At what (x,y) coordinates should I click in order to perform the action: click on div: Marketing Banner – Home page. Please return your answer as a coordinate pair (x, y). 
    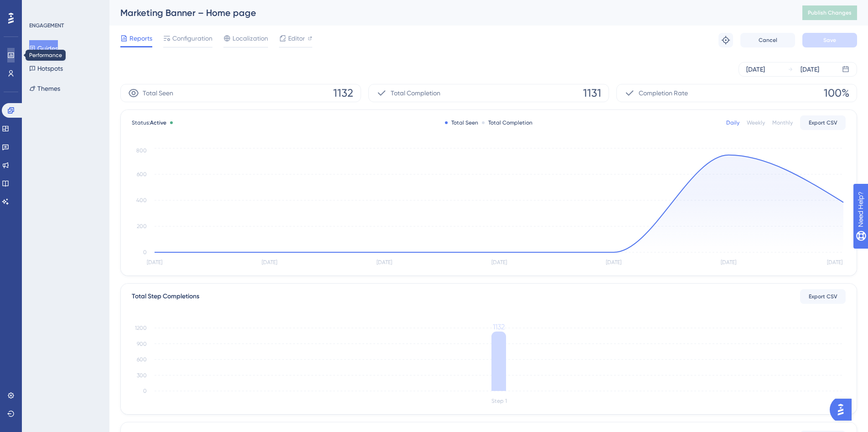
    Looking at the image, I should click on (450, 13).